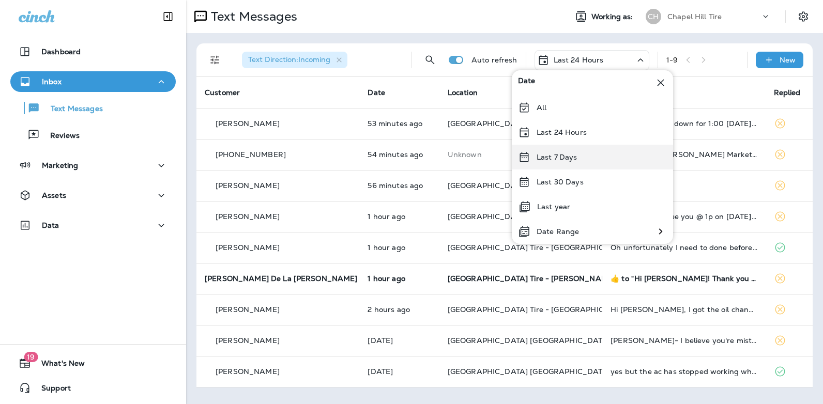 The height and width of the screenshot is (404, 823). Describe the element at coordinates (558, 232) in the screenshot. I see `p: Date Range` at that location.